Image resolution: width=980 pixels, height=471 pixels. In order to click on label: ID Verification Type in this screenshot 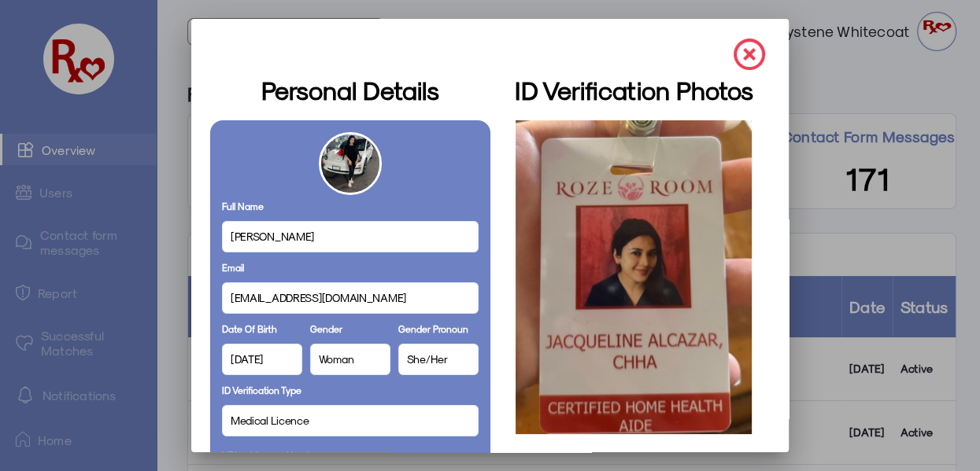, I will do `click(262, 391)`.